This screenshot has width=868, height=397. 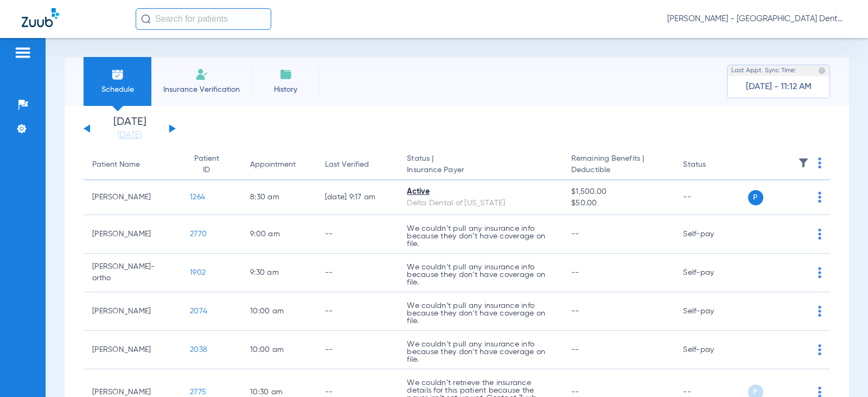 What do you see at coordinates (23, 53) in the screenshot?
I see `img: hamburger-icon` at bounding box center [23, 53].